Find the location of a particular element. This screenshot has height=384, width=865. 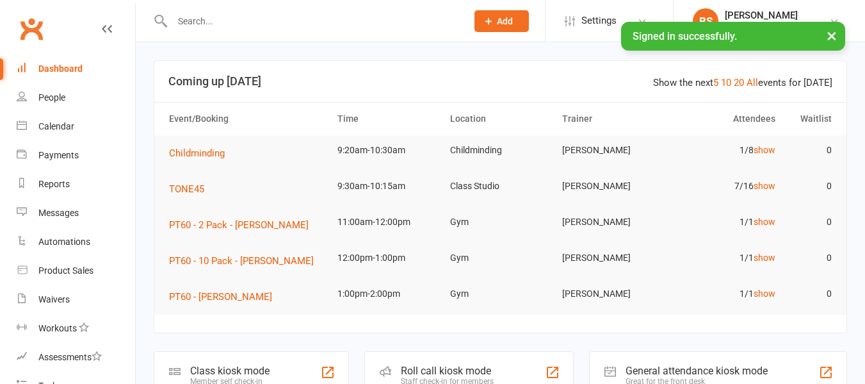

td: Childminding is located at coordinates (501, 150).